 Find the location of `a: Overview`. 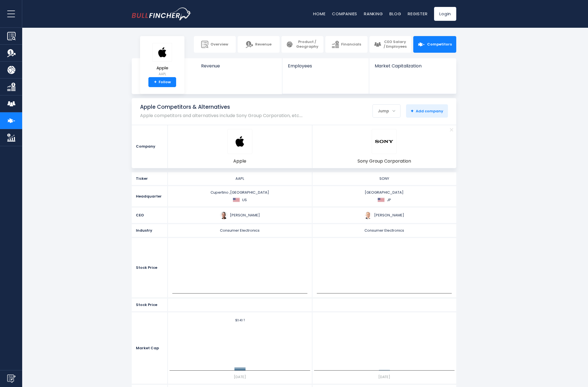

a: Overview is located at coordinates (215, 44).